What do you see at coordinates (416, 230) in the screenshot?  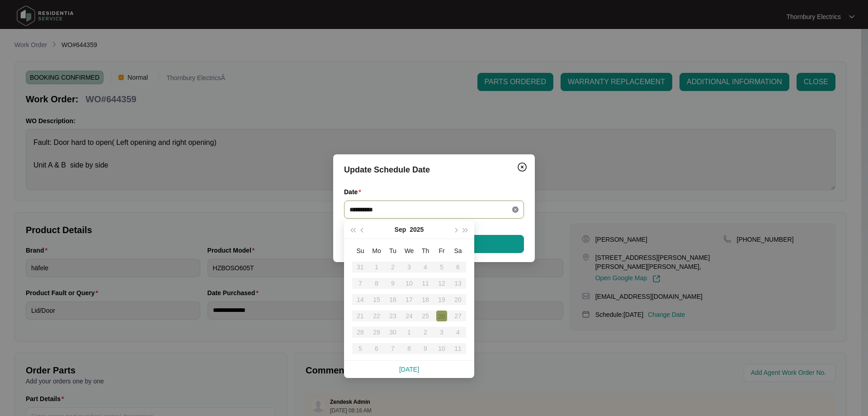 I see `button: 2025` at bounding box center [416, 230].